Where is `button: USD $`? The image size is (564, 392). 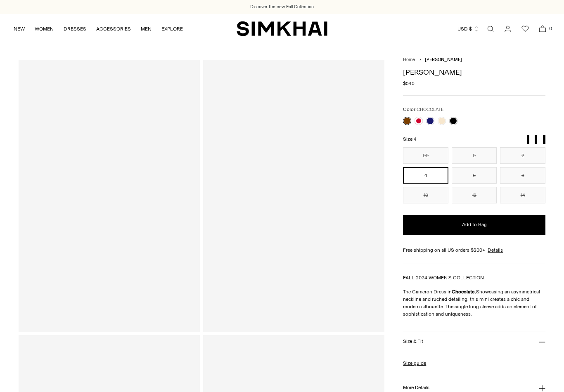
button: USD $ is located at coordinates (468, 29).